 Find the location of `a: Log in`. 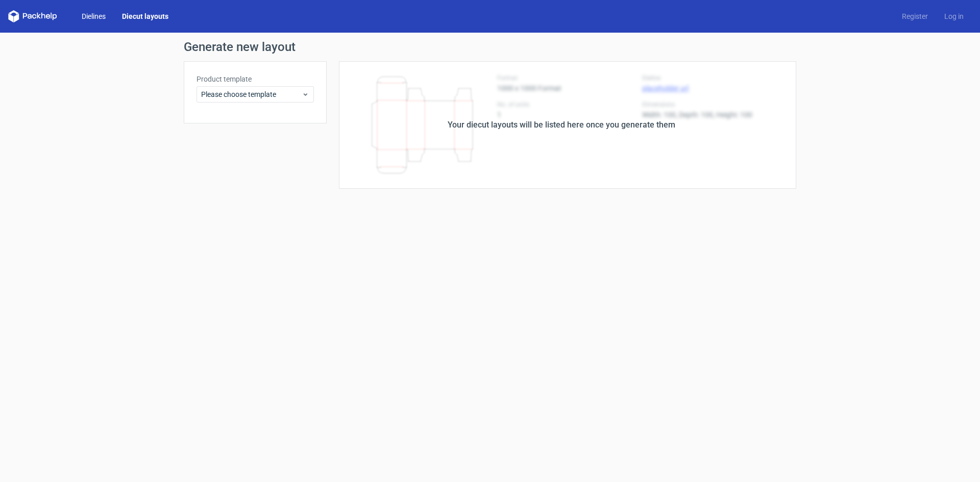

a: Log in is located at coordinates (953, 16).